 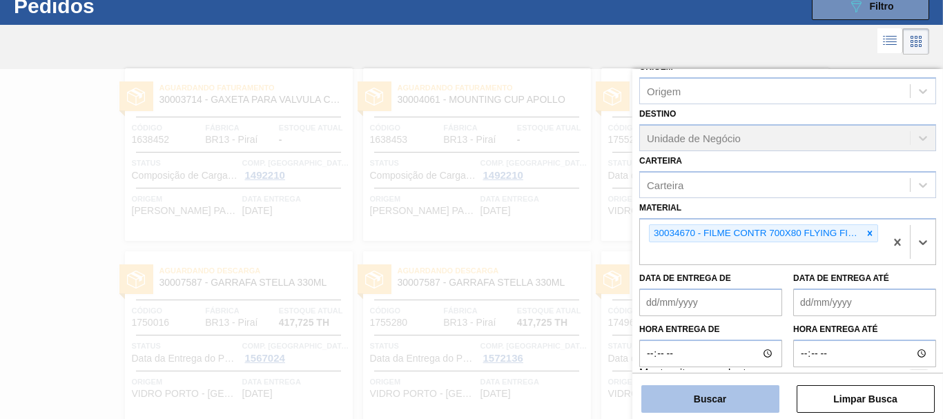 What do you see at coordinates (841, 278) in the screenshot?
I see `label: Data de Entrega até` at bounding box center [841, 278].